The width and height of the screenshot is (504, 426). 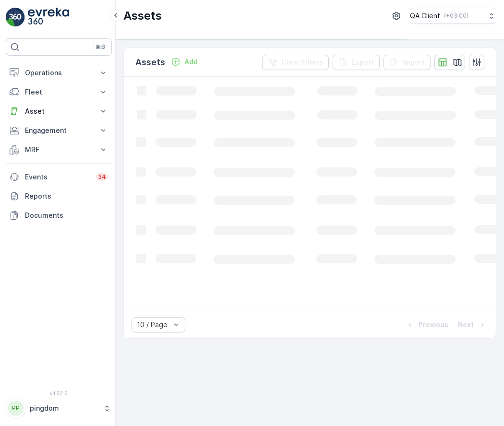 I want to click on button: Previous, so click(x=426, y=325).